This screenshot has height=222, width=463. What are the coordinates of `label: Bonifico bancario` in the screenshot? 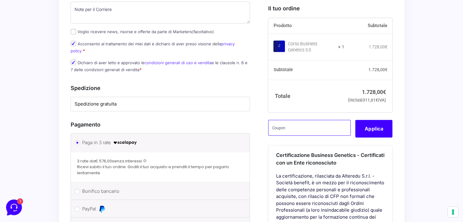 It's located at (159, 192).